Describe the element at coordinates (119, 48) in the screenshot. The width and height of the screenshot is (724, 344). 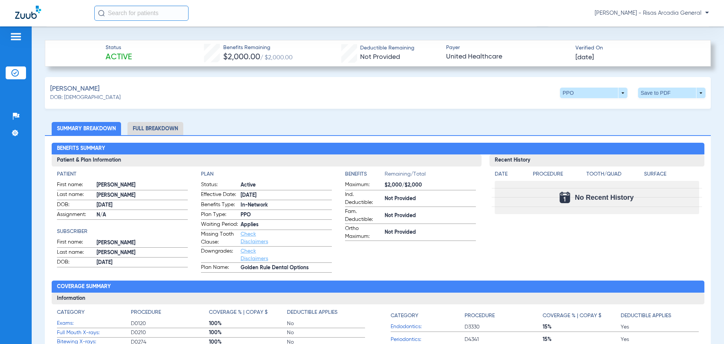
I see `span: Status` at that location.